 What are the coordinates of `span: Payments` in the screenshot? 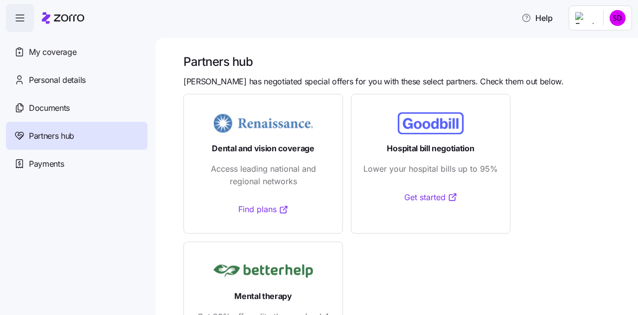 It's located at (46, 164).